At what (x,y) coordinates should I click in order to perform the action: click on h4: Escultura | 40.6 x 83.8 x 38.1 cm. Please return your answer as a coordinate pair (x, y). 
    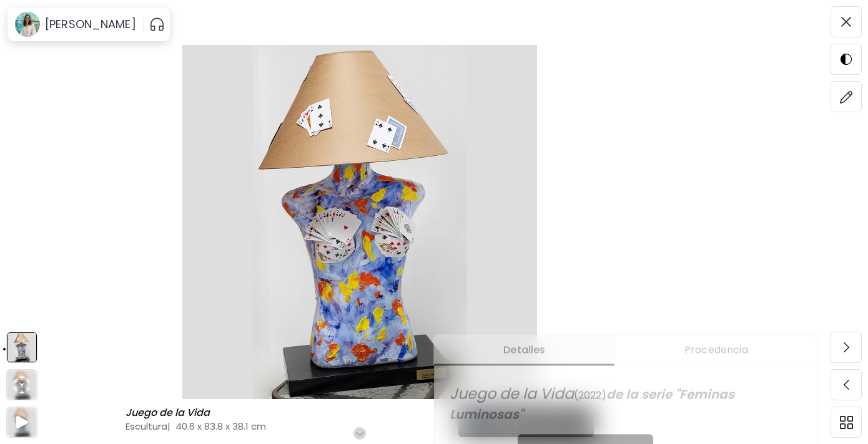
    Looking at the image, I should click on (308, 426).